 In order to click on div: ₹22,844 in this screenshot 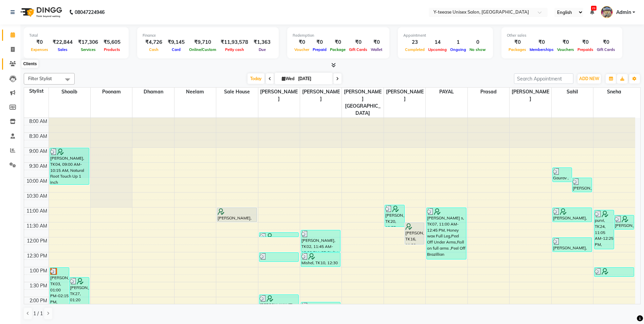, I will do `click(62, 42)`.